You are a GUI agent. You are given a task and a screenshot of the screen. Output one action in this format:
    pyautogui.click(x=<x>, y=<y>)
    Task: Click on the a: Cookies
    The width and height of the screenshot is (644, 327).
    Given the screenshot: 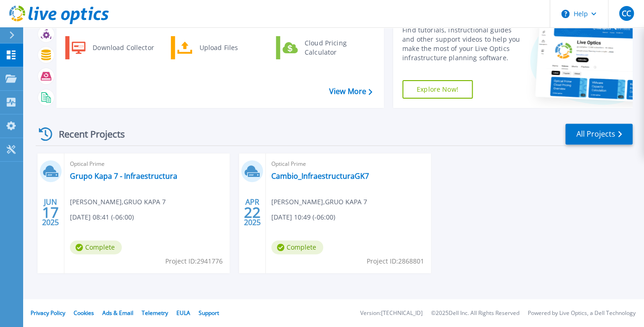 What is the action you would take?
    pyautogui.click(x=84, y=313)
    